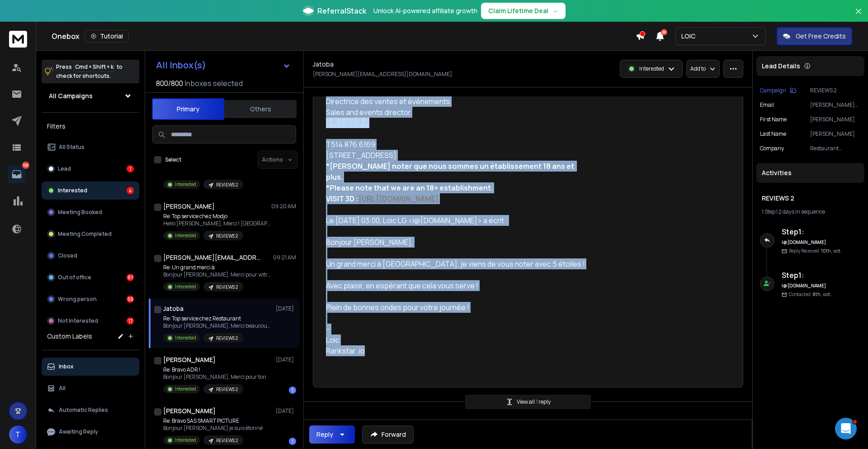 Image resolution: width=868 pixels, height=449 pixels. What do you see at coordinates (458, 351) in the screenshot?
I see `div: Rankstar .io` at bounding box center [458, 351].